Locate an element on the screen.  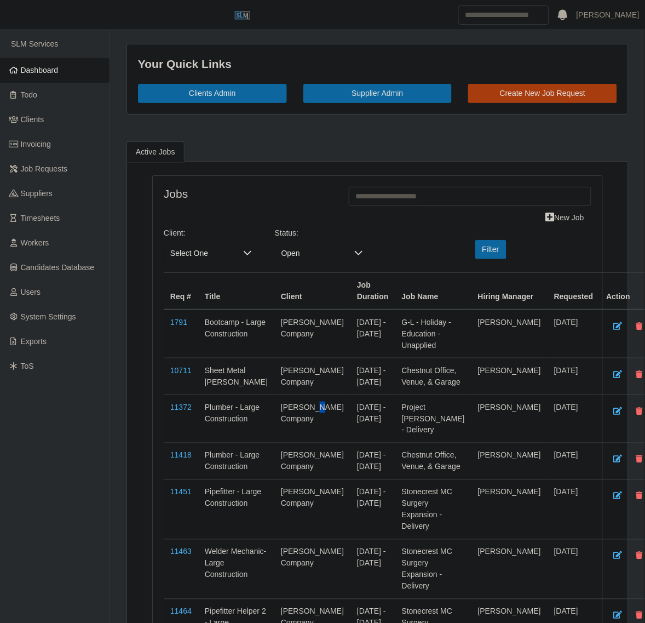
button: Filter is located at coordinates (491, 249).